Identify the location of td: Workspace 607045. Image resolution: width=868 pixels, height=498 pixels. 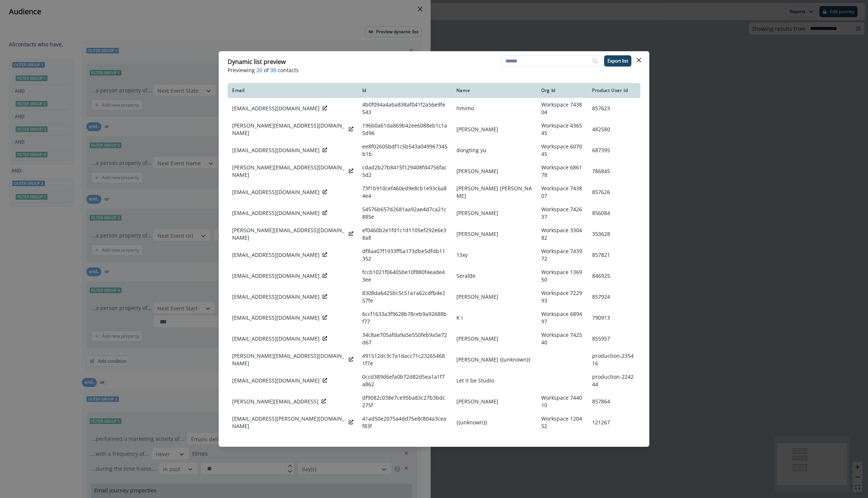
(562, 150).